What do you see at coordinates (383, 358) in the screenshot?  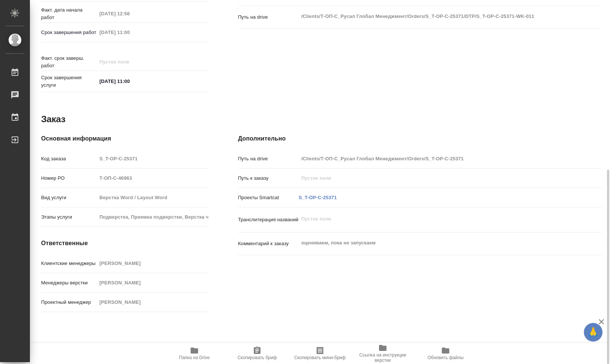 I see `span: Ссылка на инструкции верстки` at bounding box center [383, 358].